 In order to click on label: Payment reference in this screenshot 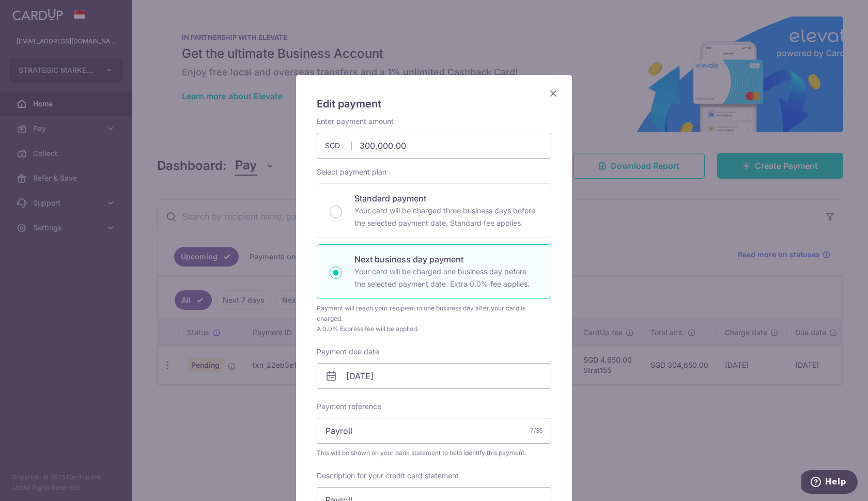, I will do `click(349, 407)`.